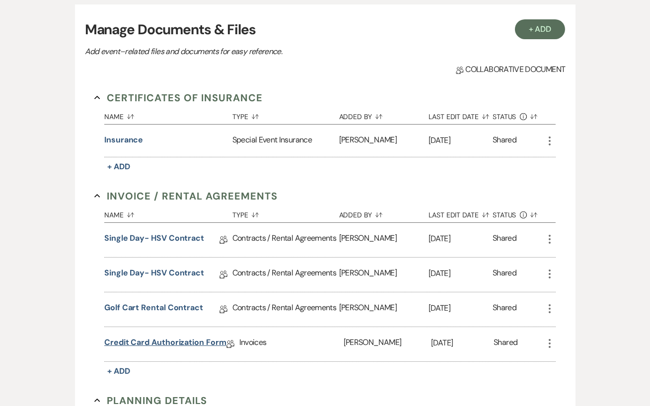  I want to click on span: Collaborative document, so click(510, 69).